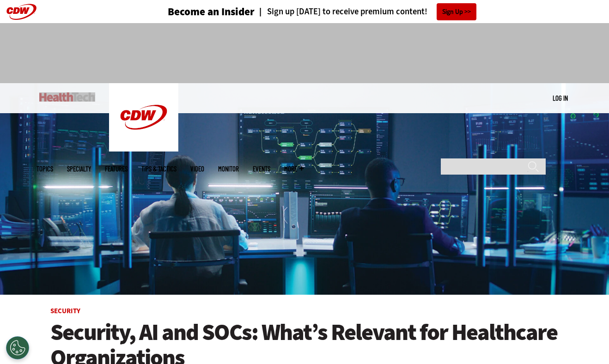 Image resolution: width=609 pixels, height=364 pixels. Describe the element at coordinates (18, 348) in the screenshot. I see `div: Cookies Settings` at that location.